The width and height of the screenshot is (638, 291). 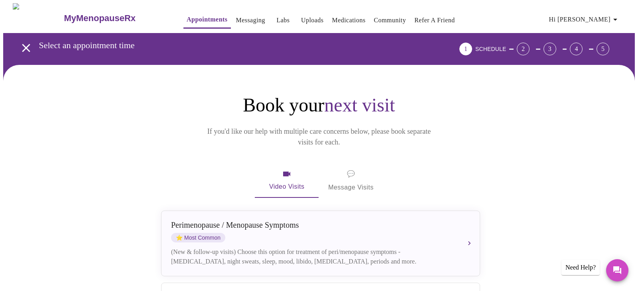 What do you see at coordinates (287, 181) in the screenshot?
I see `span: Video Visits` at bounding box center [287, 181].